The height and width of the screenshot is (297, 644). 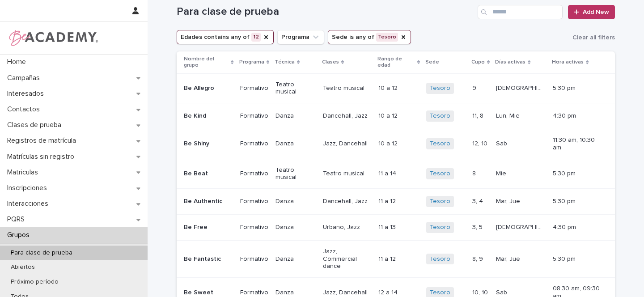 What do you see at coordinates (347, 227) in the screenshot?
I see `p: Urbano, Jazz` at bounding box center [347, 227].